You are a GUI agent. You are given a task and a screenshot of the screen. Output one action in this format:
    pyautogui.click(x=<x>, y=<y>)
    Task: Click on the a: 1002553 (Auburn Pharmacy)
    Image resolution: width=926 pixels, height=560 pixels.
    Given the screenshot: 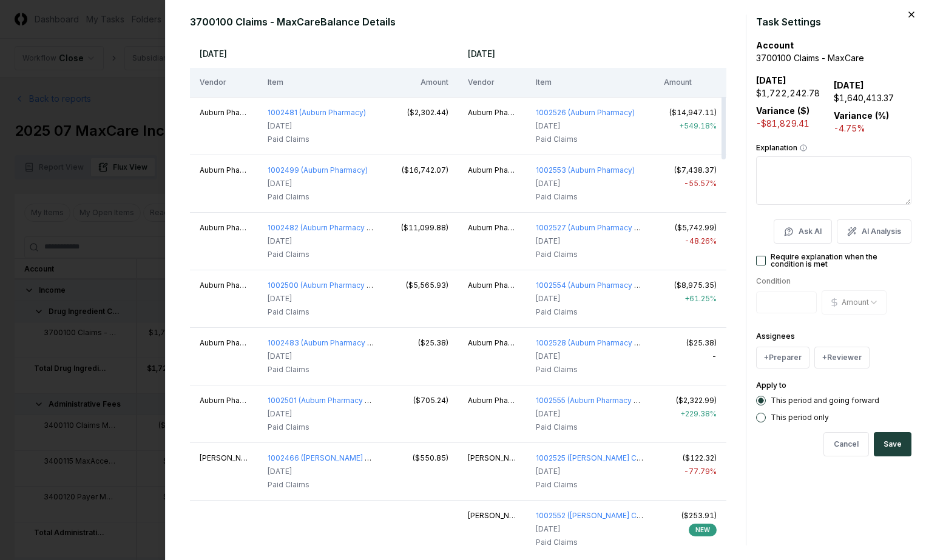 What is the action you would take?
    pyautogui.click(x=585, y=169)
    